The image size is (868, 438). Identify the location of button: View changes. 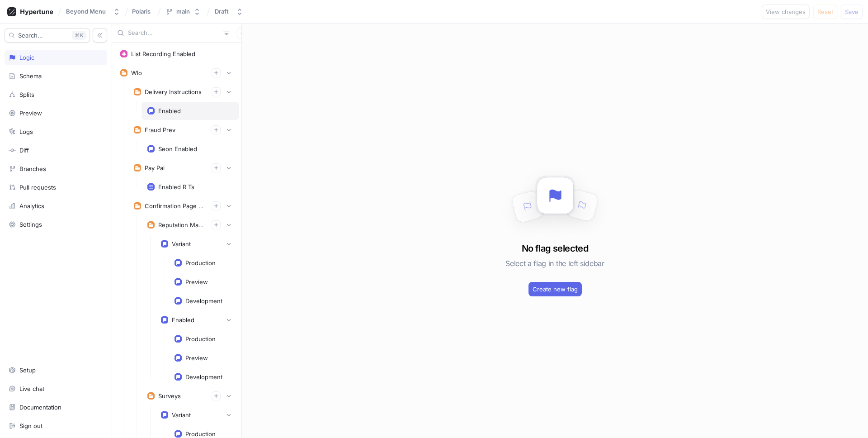
(785, 12).